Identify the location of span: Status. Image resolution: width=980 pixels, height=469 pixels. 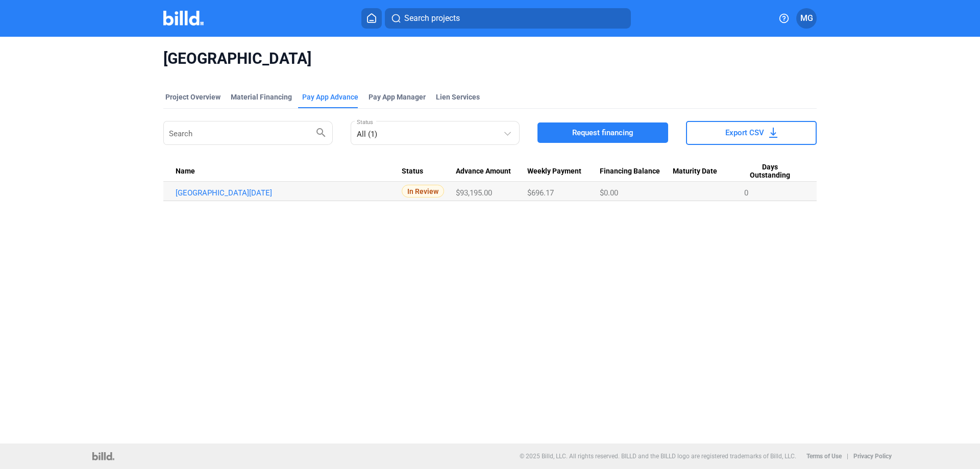
(413, 171).